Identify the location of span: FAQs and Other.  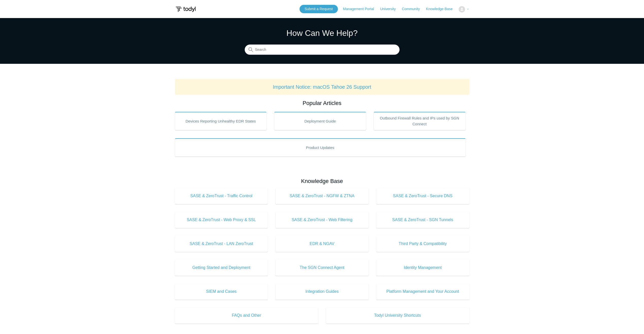
(246, 315).